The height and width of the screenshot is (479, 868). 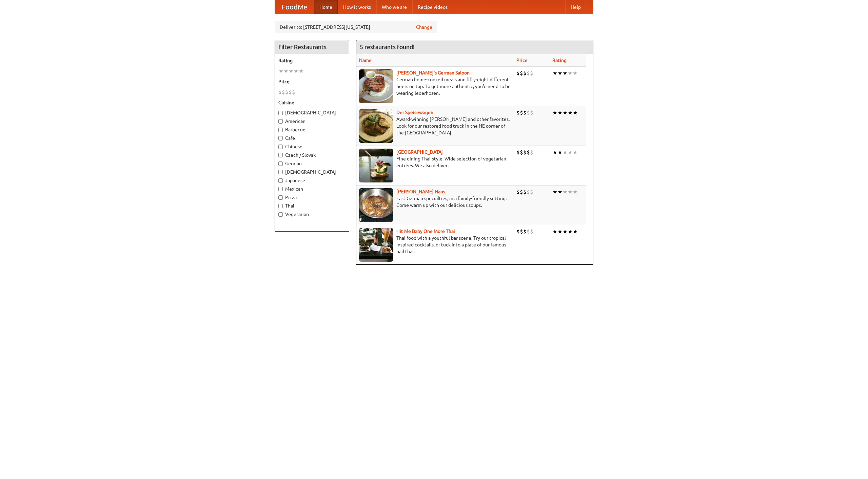 I want to click on h4: Filter Restaurants, so click(x=312, y=47).